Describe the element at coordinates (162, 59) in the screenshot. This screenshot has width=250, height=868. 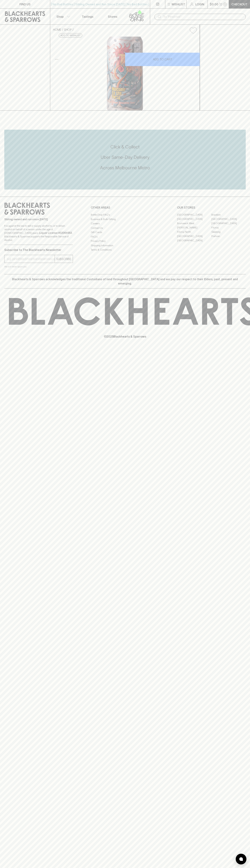
I see `p: ADD TO CART` at that location.